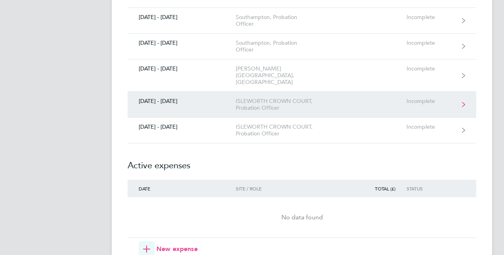 The image size is (504, 255). I want to click on div: No data found, so click(302, 218).